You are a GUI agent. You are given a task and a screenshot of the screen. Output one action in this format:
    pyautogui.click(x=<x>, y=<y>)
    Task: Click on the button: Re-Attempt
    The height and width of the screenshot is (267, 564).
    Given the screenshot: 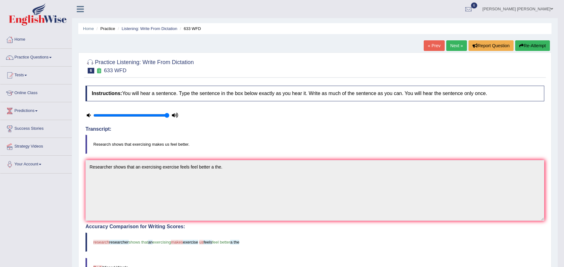 What is the action you would take?
    pyautogui.click(x=532, y=46)
    